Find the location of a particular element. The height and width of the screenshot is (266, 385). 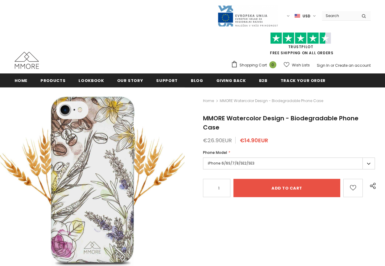

a: Wish Lists is located at coordinates (297, 65).